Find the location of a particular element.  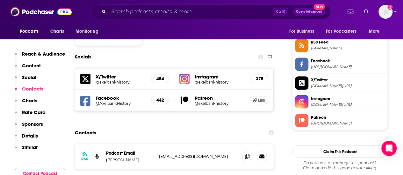

span: New is located at coordinates (319, 7).